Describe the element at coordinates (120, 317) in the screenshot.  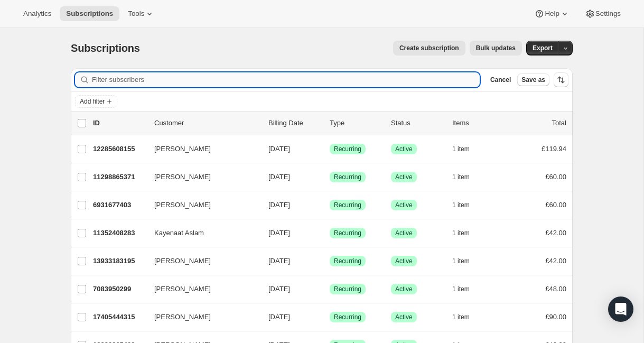
I see `p: 17405444315` at that location.